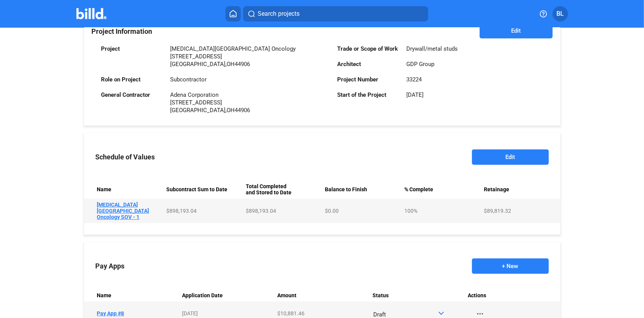 The width and height of the screenshot is (644, 318). I want to click on div: 33224, so click(414, 79).